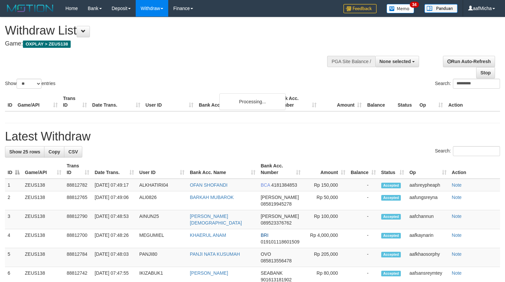 The width and height of the screenshot is (505, 282). I want to click on div: PGA Site Balance /, so click(351, 61).